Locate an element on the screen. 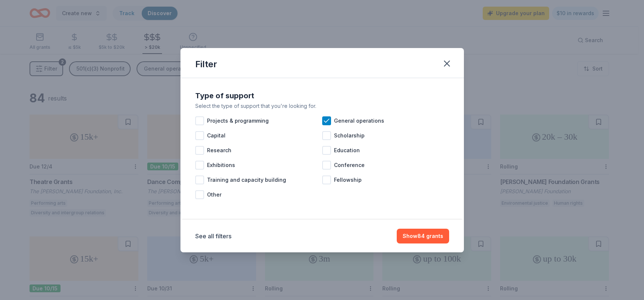 This screenshot has width=644, height=300. div: Filter is located at coordinates (206, 64).